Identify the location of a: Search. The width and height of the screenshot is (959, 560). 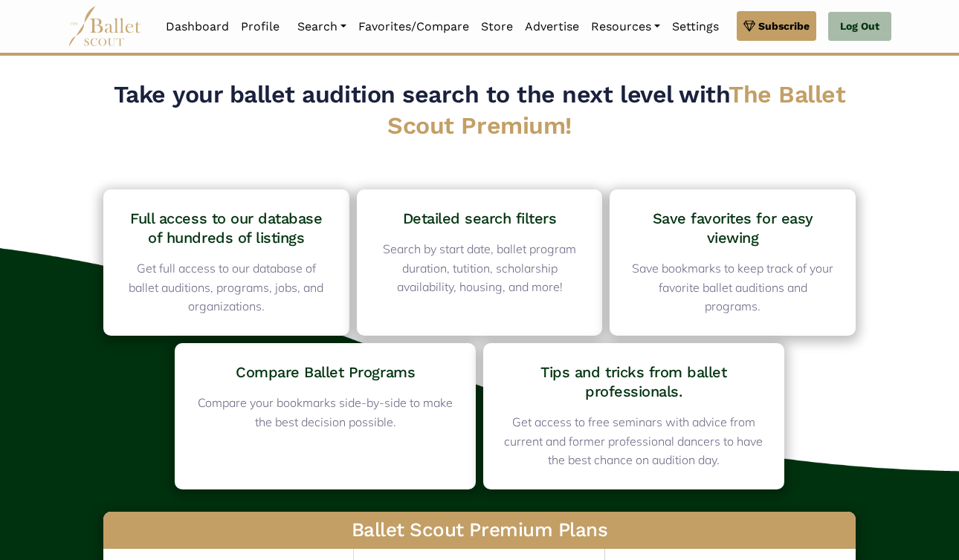
(322, 27).